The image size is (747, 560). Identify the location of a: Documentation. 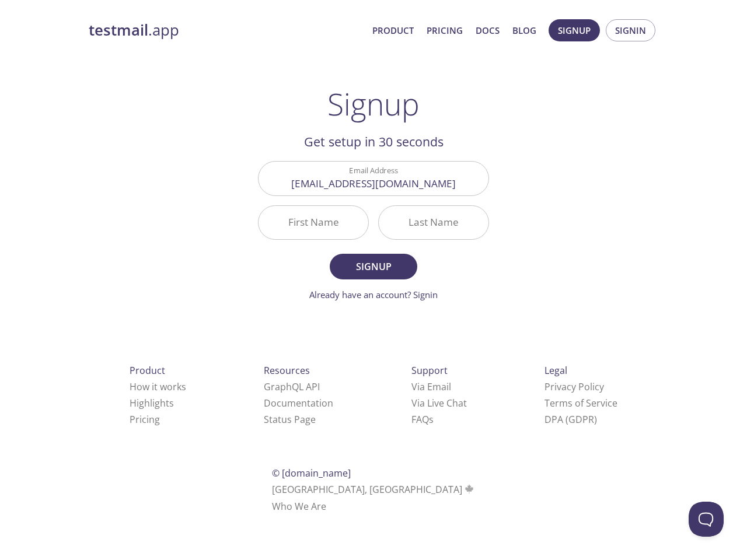
(298, 403).